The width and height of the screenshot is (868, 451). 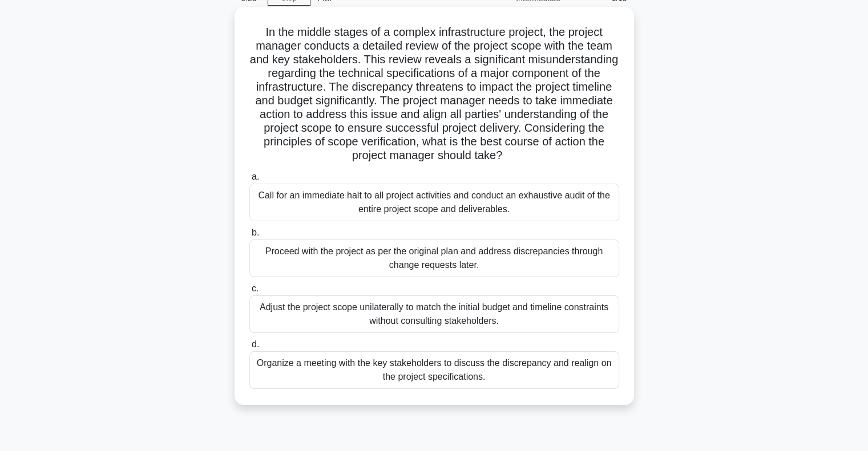 What do you see at coordinates (255, 344) in the screenshot?
I see `span: d.` at bounding box center [255, 344].